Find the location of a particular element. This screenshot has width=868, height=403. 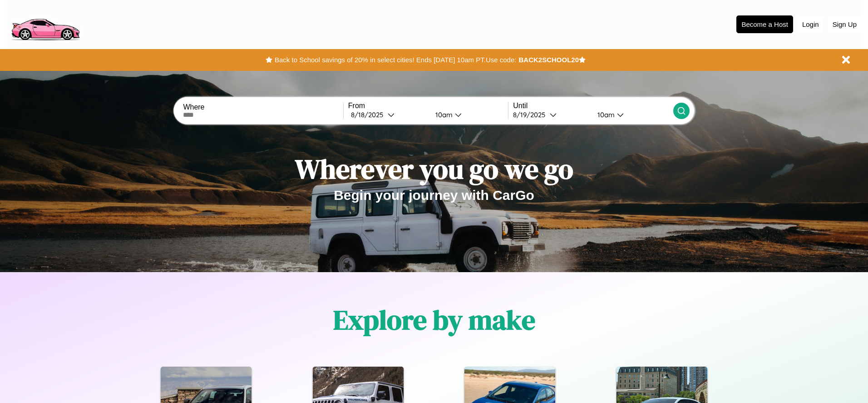

button: Become a Host is located at coordinates (765, 24).